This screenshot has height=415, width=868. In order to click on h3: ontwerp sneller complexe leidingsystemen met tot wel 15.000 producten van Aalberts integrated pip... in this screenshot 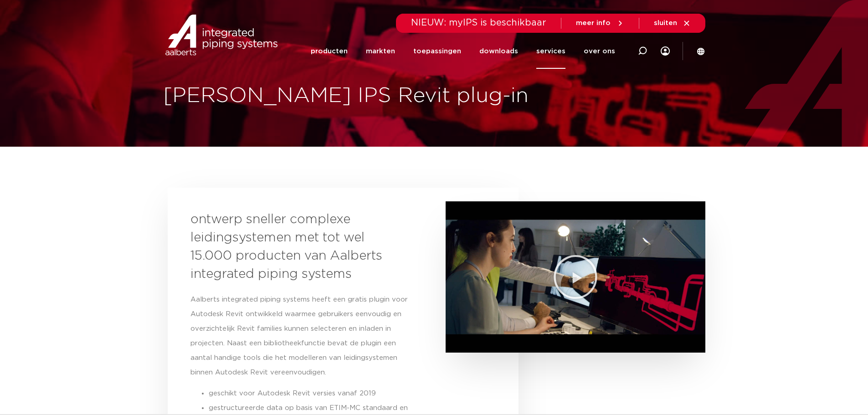, I will do `click(291, 247)`.